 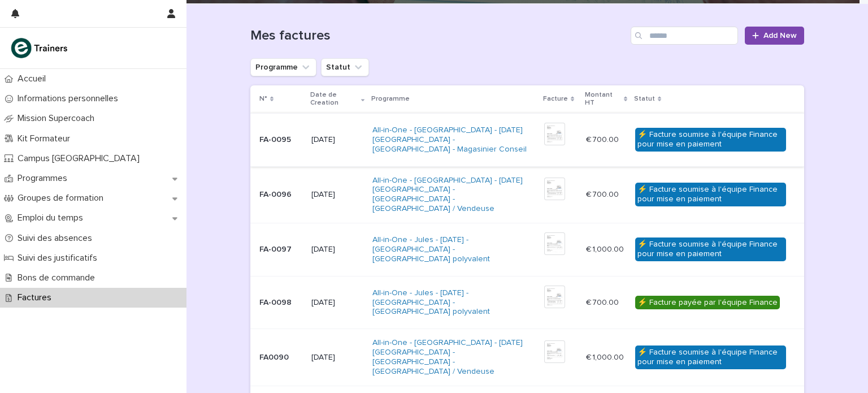 I want to click on p: FA-0095, so click(x=276, y=139).